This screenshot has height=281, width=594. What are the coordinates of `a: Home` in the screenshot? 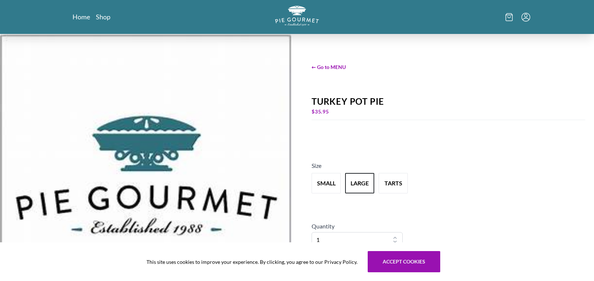 It's located at (81, 17).